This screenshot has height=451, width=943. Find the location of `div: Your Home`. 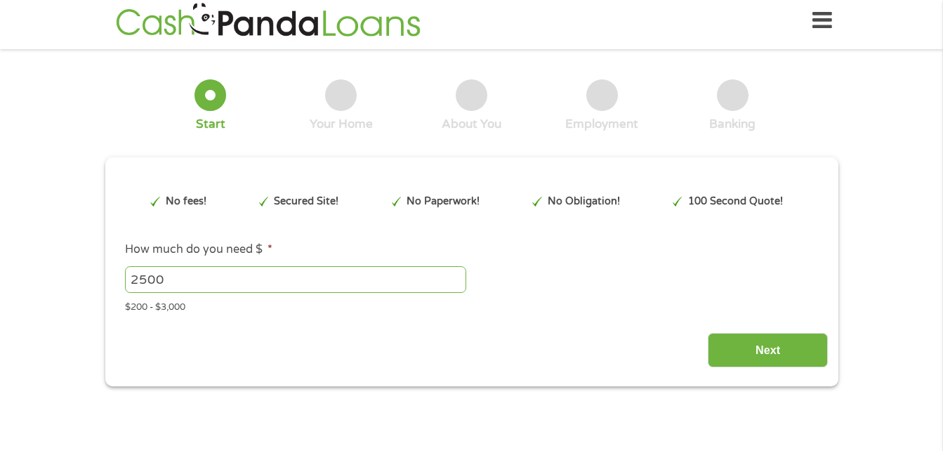

div: Your Home is located at coordinates (341, 124).